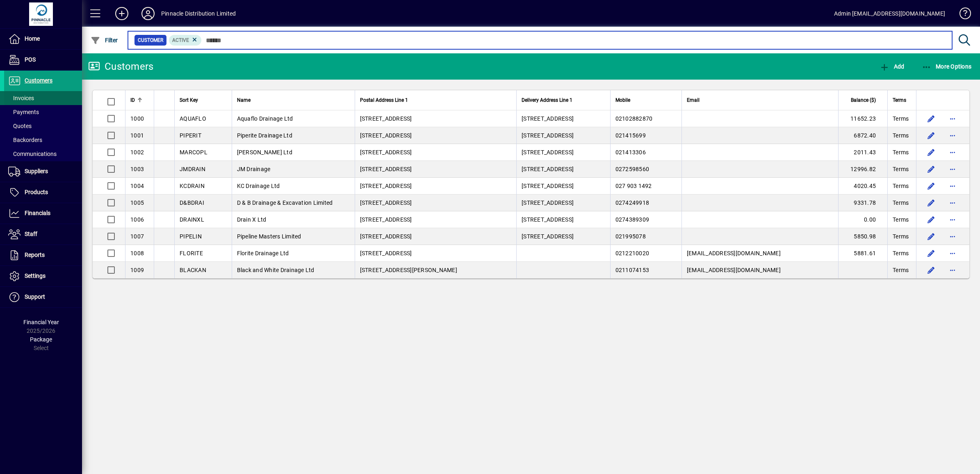  Describe the element at coordinates (31, 234) in the screenshot. I see `span: Staff` at that location.